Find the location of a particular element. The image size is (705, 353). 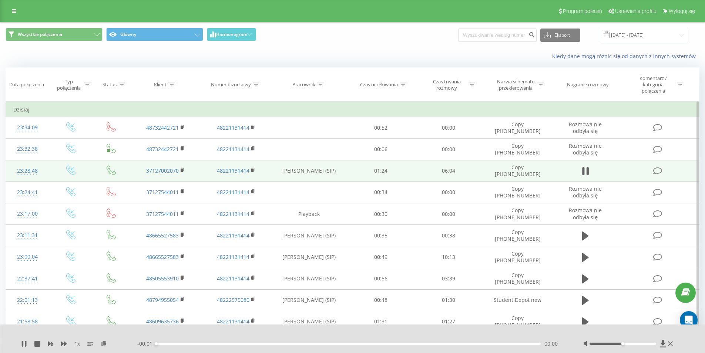

button: Harmonogram is located at coordinates (231, 34).